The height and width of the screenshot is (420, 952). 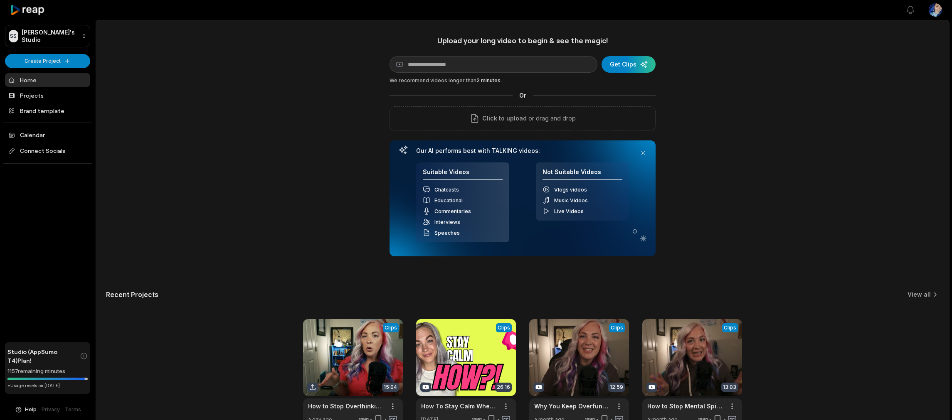 What do you see at coordinates (47, 135) in the screenshot?
I see `a: Calendar` at bounding box center [47, 135].